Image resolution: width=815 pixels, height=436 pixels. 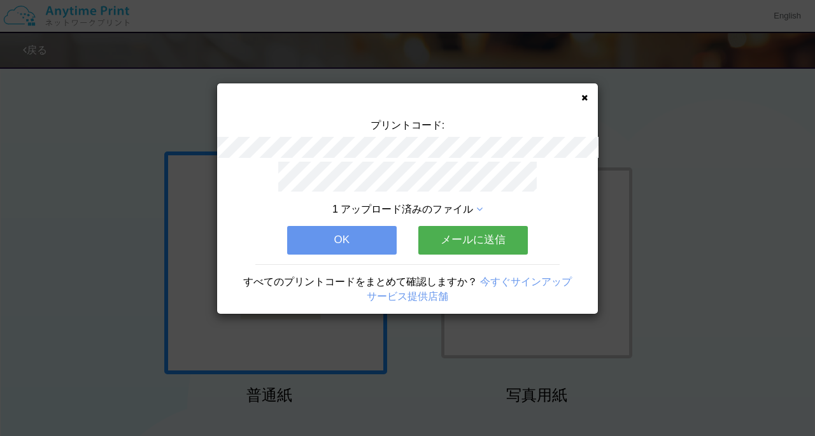 I want to click on span: プリントコード:, so click(x=408, y=125).